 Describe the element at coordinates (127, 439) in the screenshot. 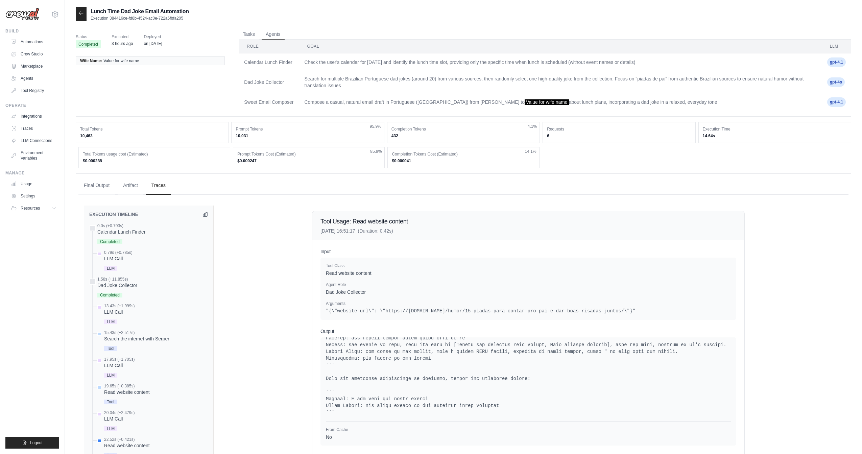

I see `div: 22.52s (+0.421s)` at that location.